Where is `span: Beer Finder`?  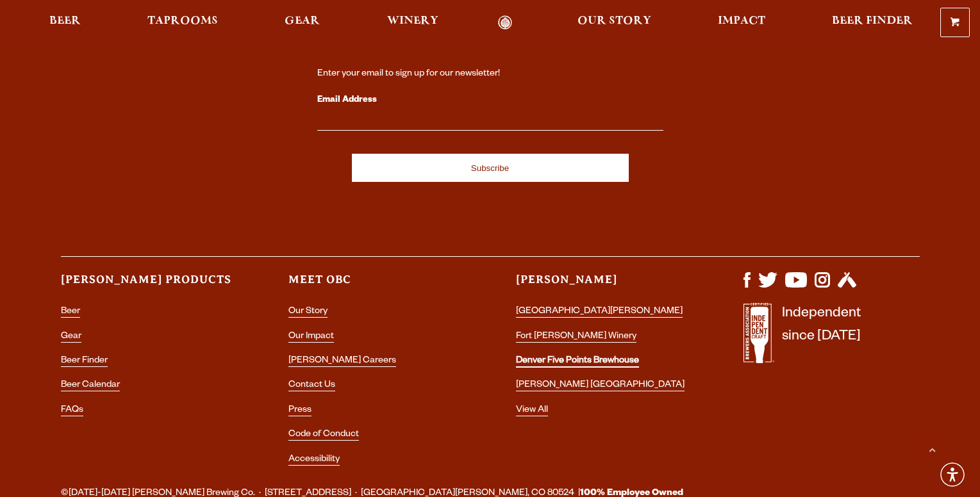 span: Beer Finder is located at coordinates (872, 21).